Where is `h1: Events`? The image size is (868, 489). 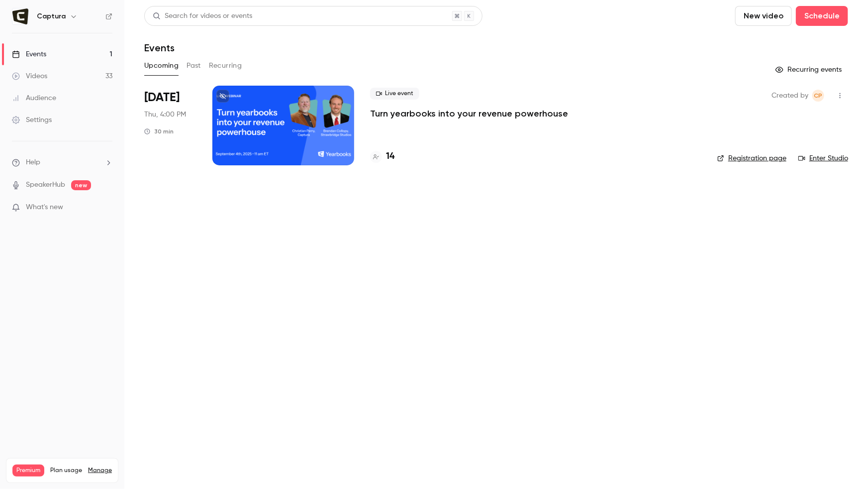
h1: Events is located at coordinates (159, 48).